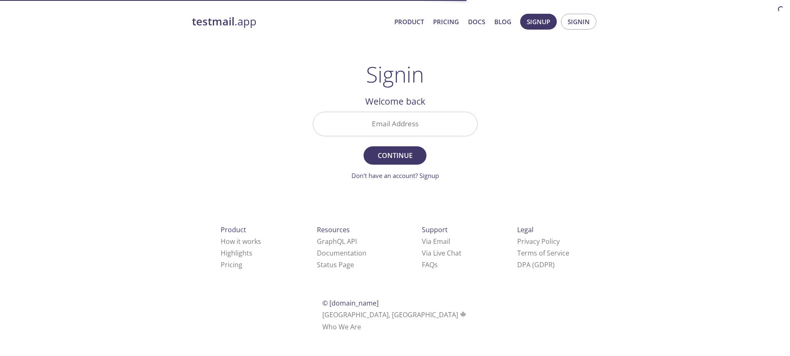 The image size is (790, 356). I want to click on a: Status Page, so click(335, 265).